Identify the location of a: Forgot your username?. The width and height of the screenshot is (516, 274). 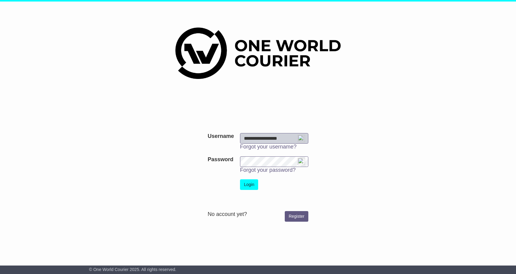
(268, 147).